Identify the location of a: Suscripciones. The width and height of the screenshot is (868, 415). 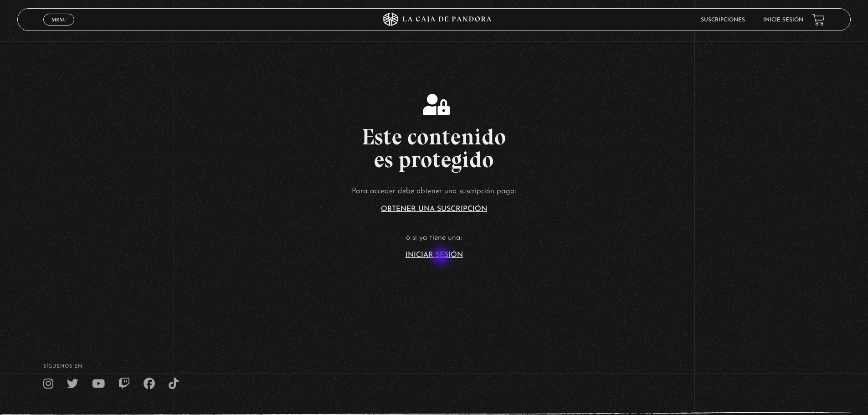
(722, 20).